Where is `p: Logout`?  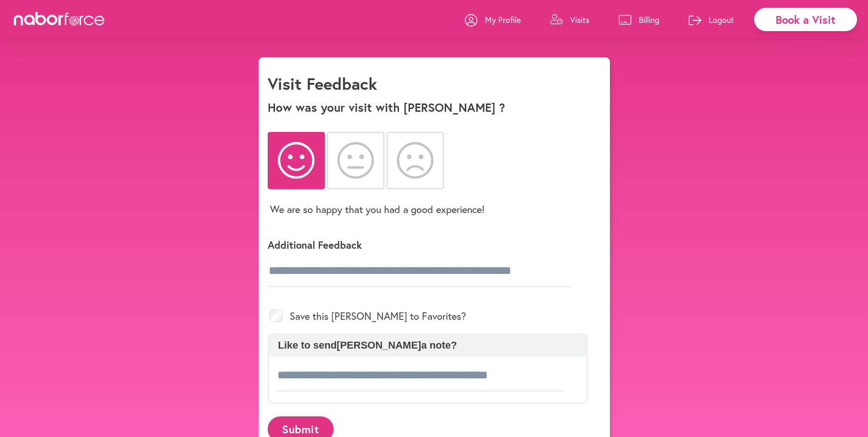
p: Logout is located at coordinates (721, 20).